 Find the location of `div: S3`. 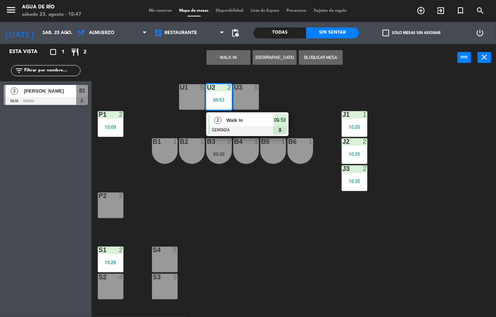

div: S3 is located at coordinates (153, 277).